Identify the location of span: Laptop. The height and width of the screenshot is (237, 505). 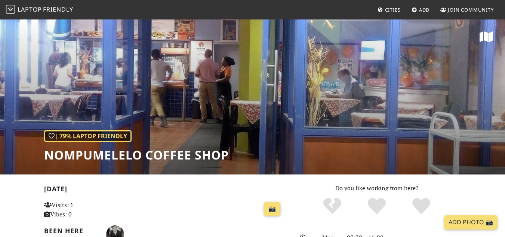
(30, 9).